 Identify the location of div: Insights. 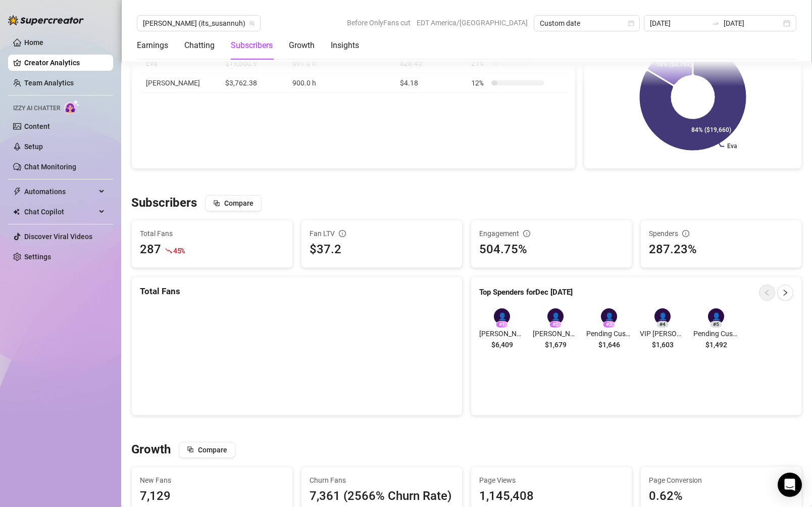
(345, 46).